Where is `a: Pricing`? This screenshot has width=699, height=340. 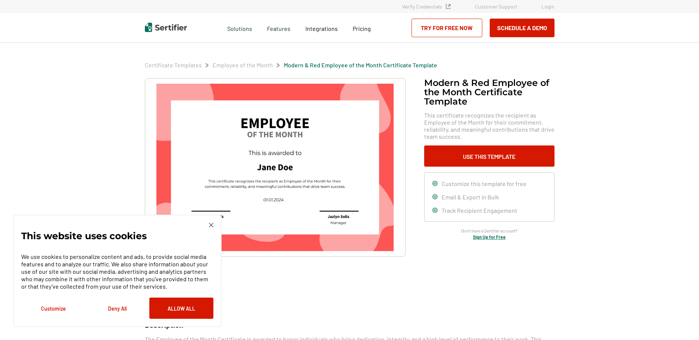
a: Pricing is located at coordinates (362, 28).